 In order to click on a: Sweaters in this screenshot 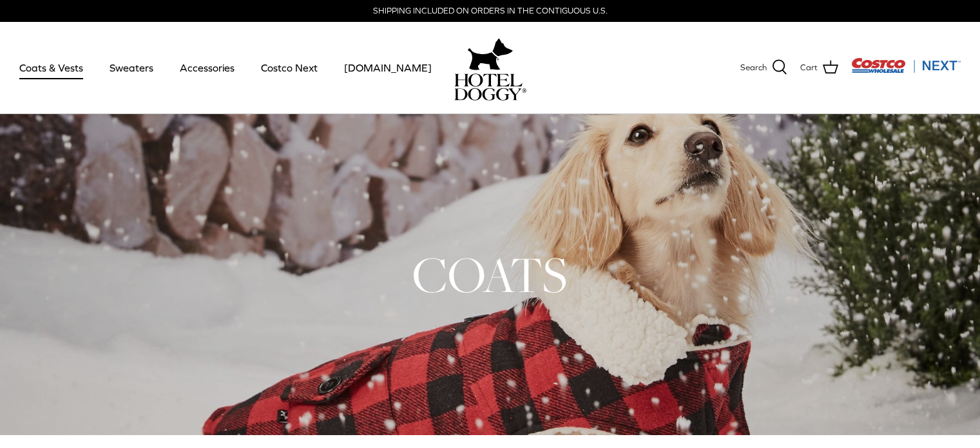, I will do `click(132, 68)`.